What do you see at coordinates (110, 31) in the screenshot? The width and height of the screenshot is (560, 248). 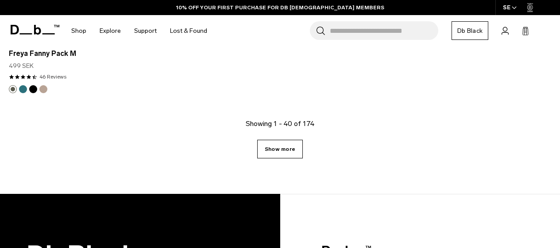 I see `a: Explore` at bounding box center [110, 31].